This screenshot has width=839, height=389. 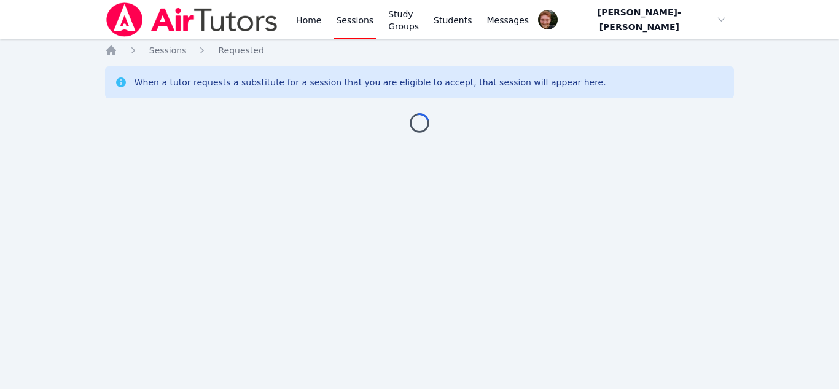 I want to click on span: Sessions, so click(x=168, y=50).